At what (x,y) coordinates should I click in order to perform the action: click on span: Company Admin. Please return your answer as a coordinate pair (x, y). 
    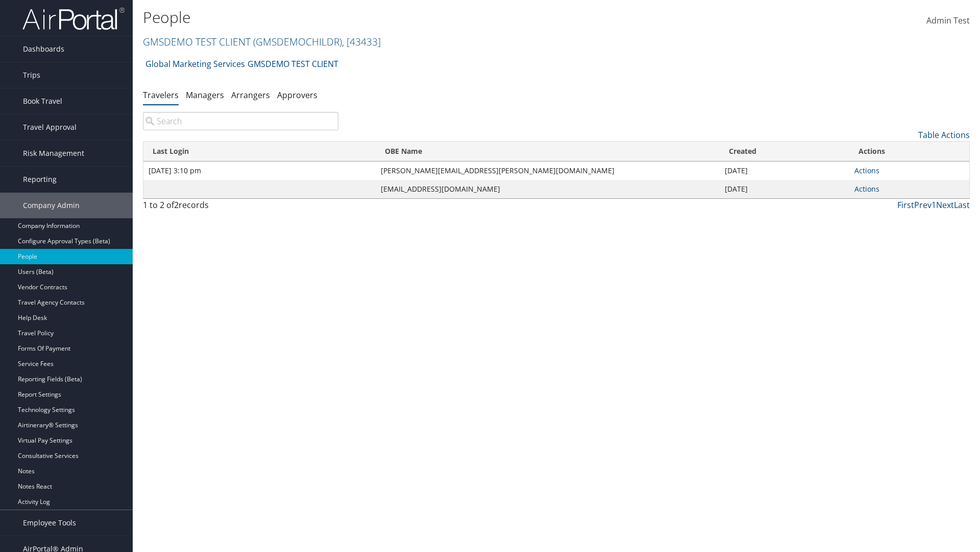
    Looking at the image, I should click on (51, 205).